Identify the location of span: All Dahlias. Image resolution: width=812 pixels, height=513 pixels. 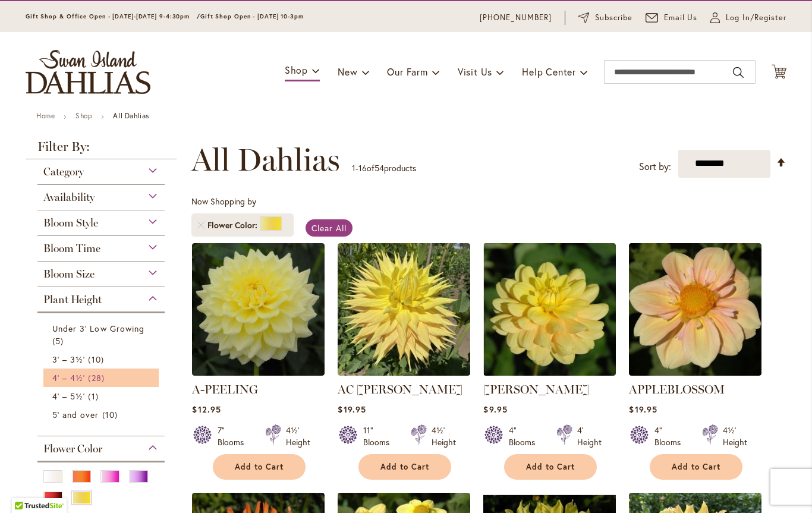
(266, 160).